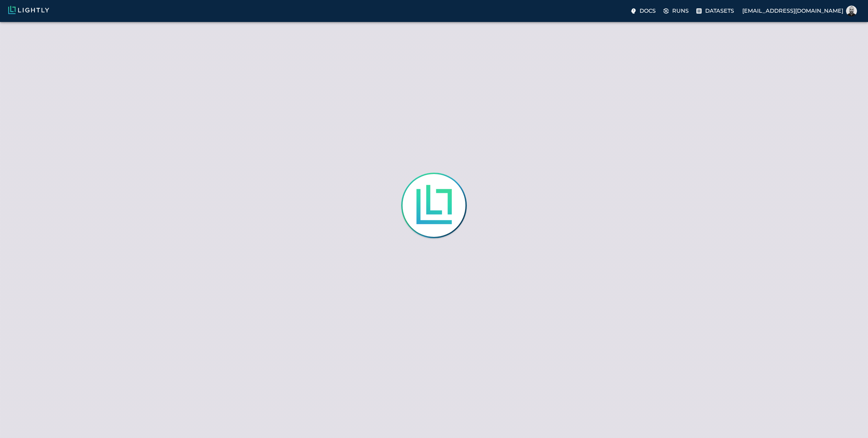 The image size is (868, 438). I want to click on p: Datasets, so click(720, 11).